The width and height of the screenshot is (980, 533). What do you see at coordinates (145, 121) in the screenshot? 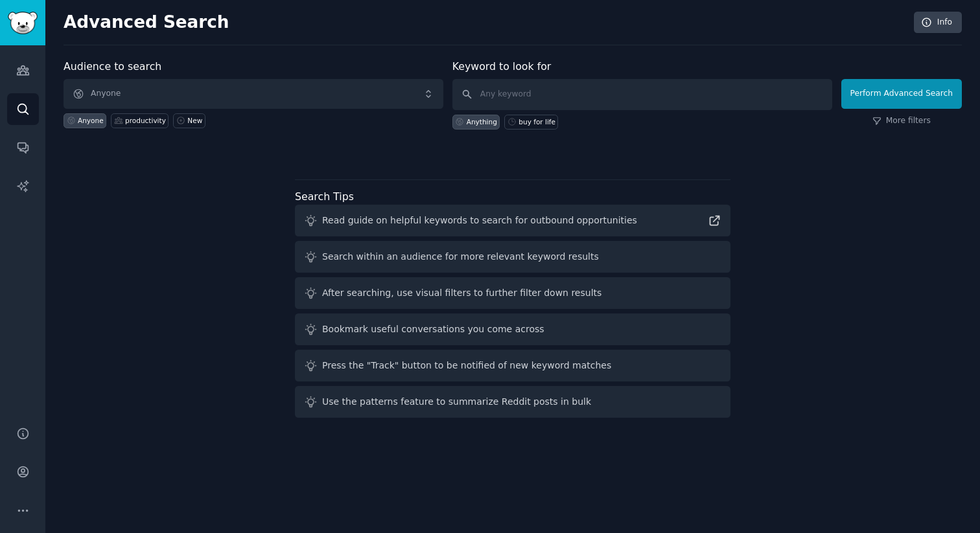
I see `div: productivity` at bounding box center [145, 121].